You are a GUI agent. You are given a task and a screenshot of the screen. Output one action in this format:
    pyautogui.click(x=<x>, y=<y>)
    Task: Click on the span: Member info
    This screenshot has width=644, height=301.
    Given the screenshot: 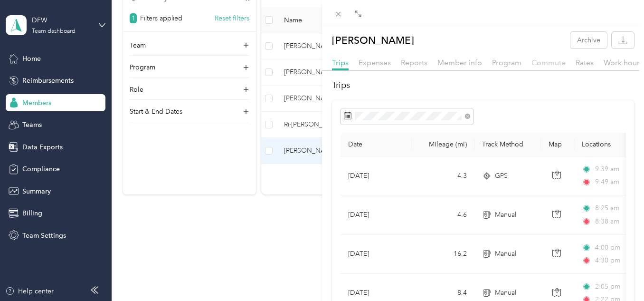 What is the action you would take?
    pyautogui.click(x=460, y=62)
    